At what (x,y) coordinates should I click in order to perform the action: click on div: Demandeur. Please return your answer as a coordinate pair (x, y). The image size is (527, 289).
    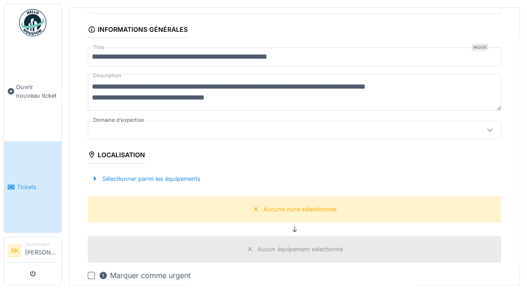
    Looking at the image, I should click on (41, 244).